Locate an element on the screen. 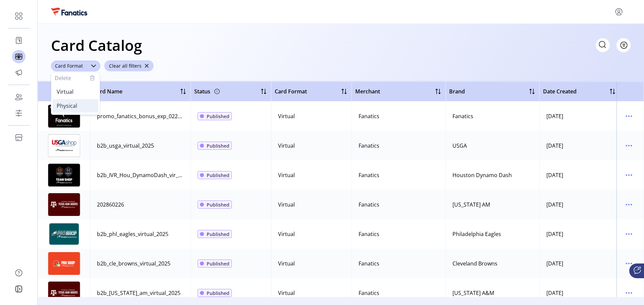  div: Status is located at coordinates (208, 92).